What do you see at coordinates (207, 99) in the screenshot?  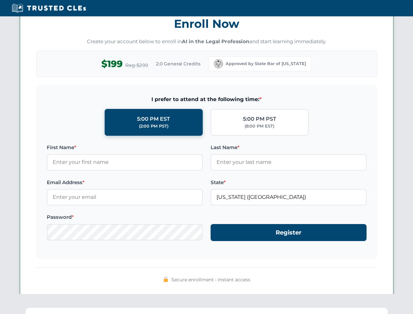 I see `span: I prefer to attend at the following time:` at bounding box center [207, 99].